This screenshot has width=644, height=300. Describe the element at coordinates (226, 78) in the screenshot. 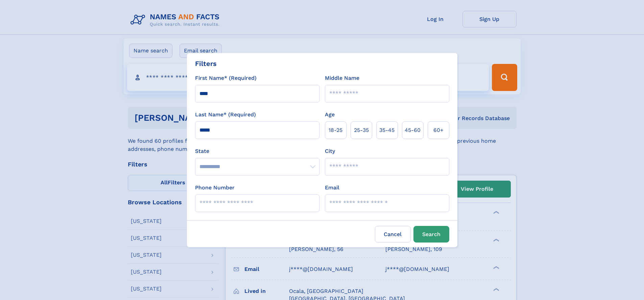

I see `label: First Name* (Required)` at that location.